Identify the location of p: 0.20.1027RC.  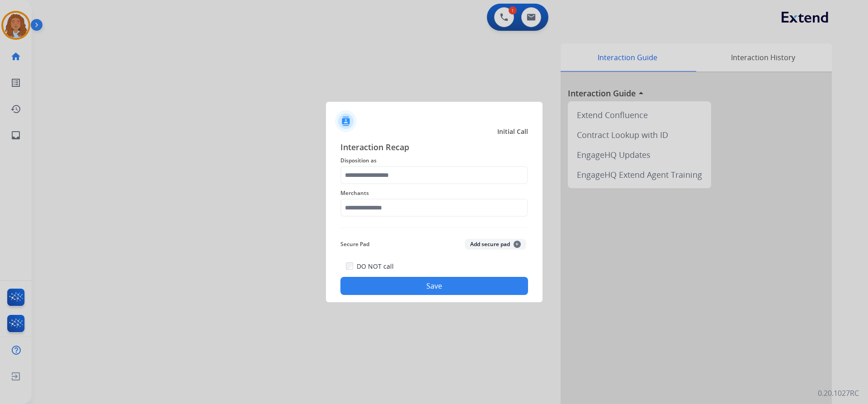
(839, 393).